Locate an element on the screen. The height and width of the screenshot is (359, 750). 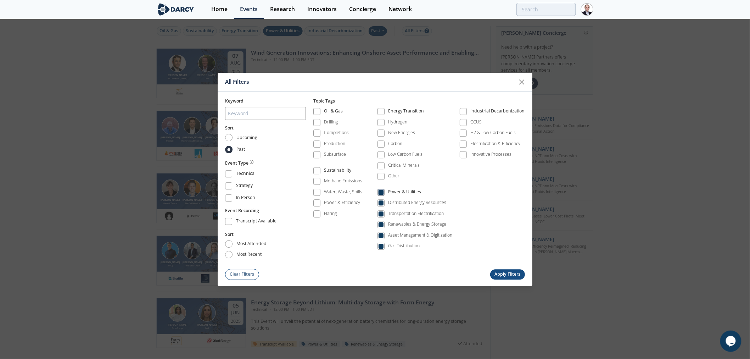
div: Energy Transition is located at coordinates (406, 112).